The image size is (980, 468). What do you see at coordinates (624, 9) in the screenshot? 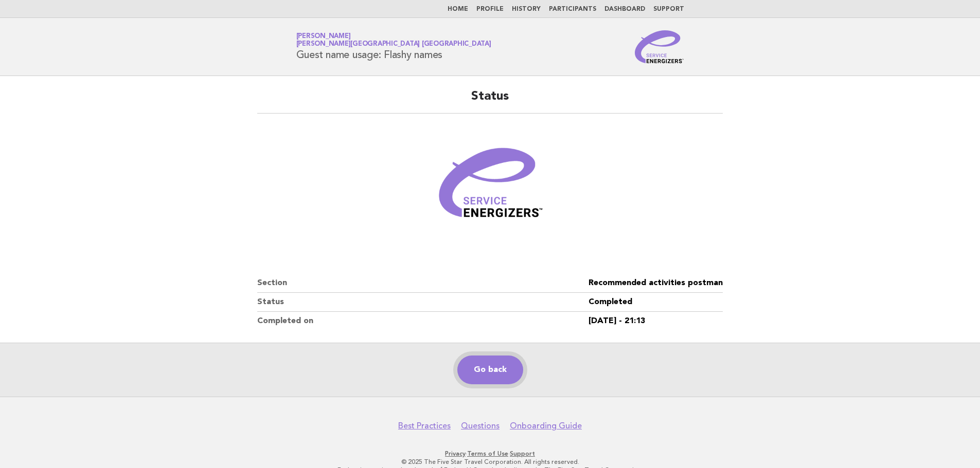
I see `a: Dashboard` at bounding box center [624, 9].